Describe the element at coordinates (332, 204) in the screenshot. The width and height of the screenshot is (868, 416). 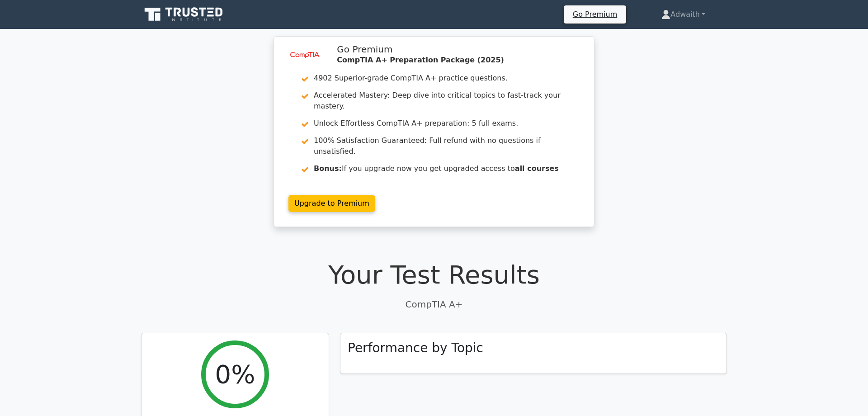
I see `a: Upgrade to Premium` at that location.